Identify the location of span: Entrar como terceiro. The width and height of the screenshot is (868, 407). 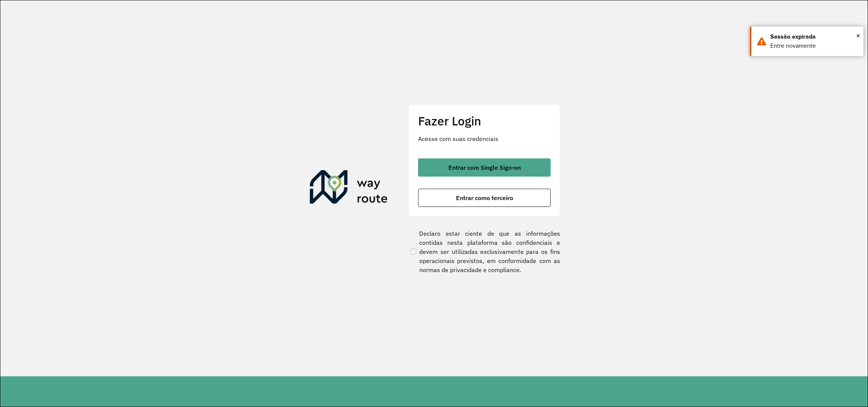
(485, 198).